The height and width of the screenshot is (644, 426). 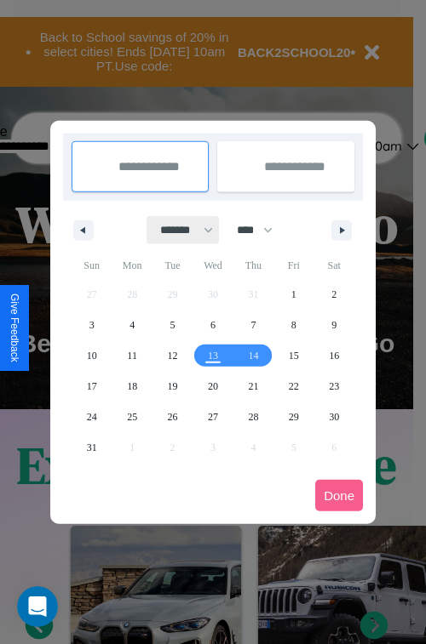 I want to click on button: 5, so click(x=172, y=325).